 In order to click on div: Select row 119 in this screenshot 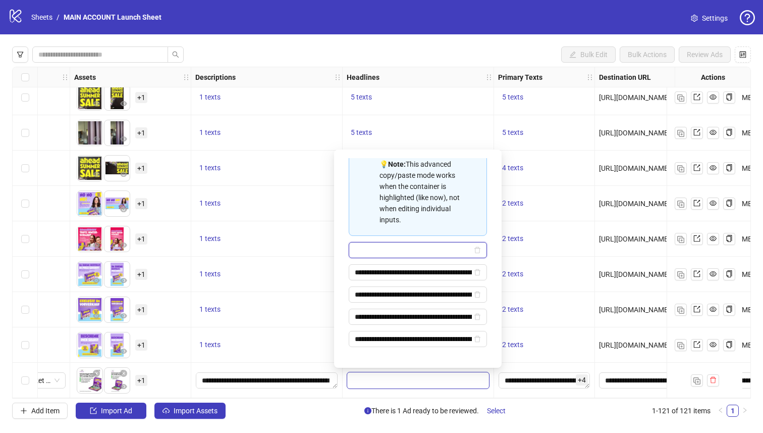, I will do `click(25, 309)`.